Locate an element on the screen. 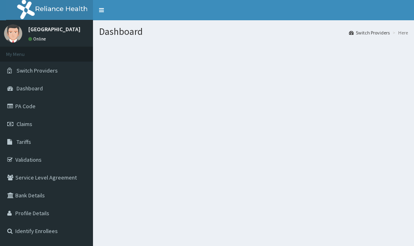 This screenshot has height=246, width=414. li: Here is located at coordinates (399, 32).